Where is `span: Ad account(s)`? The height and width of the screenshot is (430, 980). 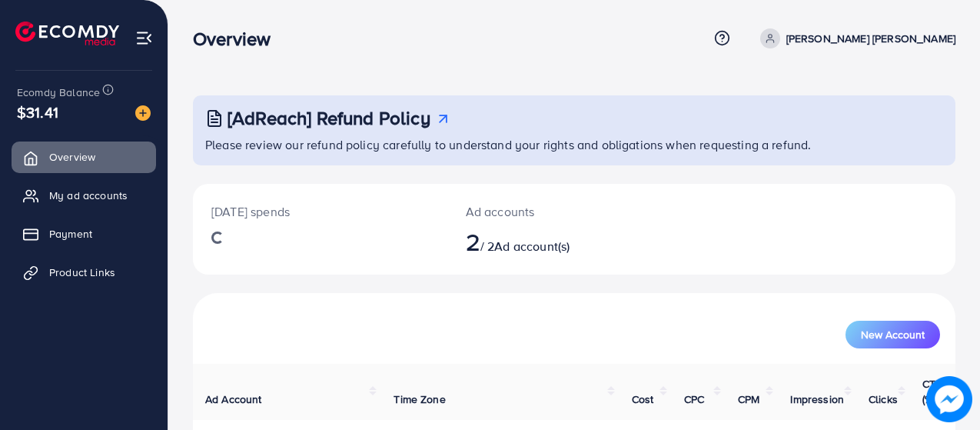
span: Ad account(s) is located at coordinates (532, 246).